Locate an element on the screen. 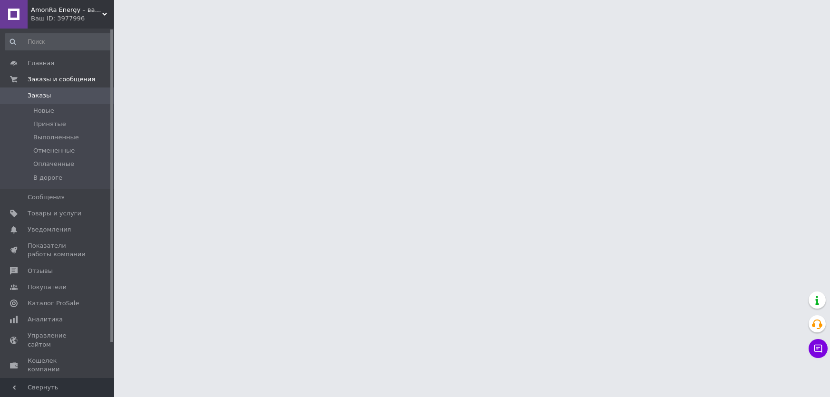  input: Поиск is located at coordinates (58, 42).